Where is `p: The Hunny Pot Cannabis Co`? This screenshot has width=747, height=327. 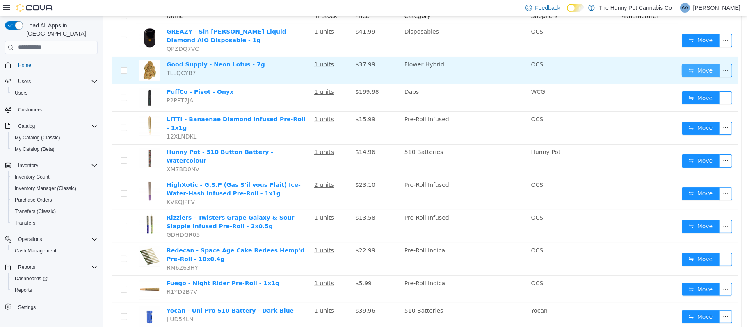
p: The Hunny Pot Cannabis Co is located at coordinates (636, 8).